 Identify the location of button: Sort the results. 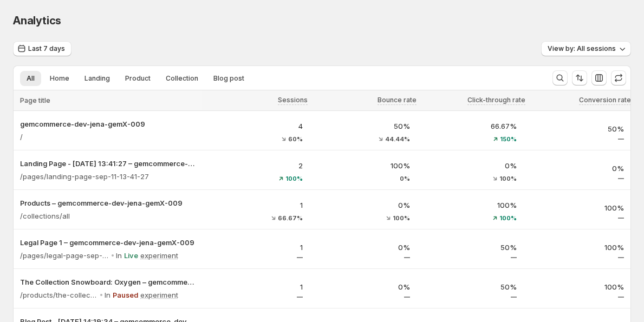
(579, 78).